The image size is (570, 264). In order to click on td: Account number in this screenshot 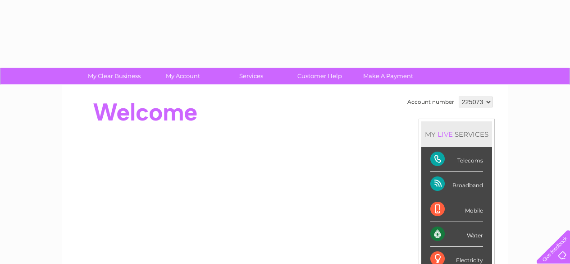, I will do `click(431, 102)`.